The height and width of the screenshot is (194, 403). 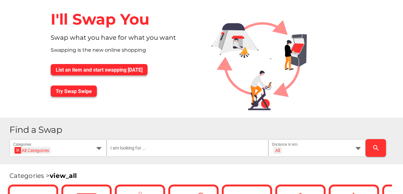 What do you see at coordinates (204, 129) in the screenshot?
I see `h1: Find a Swap` at bounding box center [204, 129].